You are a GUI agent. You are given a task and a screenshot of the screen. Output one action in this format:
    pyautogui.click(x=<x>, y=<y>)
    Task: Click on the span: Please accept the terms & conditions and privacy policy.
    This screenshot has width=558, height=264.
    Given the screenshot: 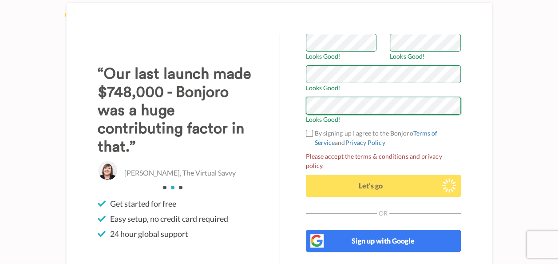 What is the action you would take?
    pyautogui.click(x=383, y=161)
    